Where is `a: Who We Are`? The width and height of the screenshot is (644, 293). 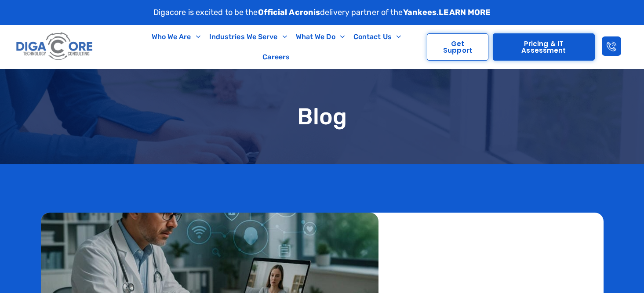 a: Who We Are is located at coordinates (176, 37).